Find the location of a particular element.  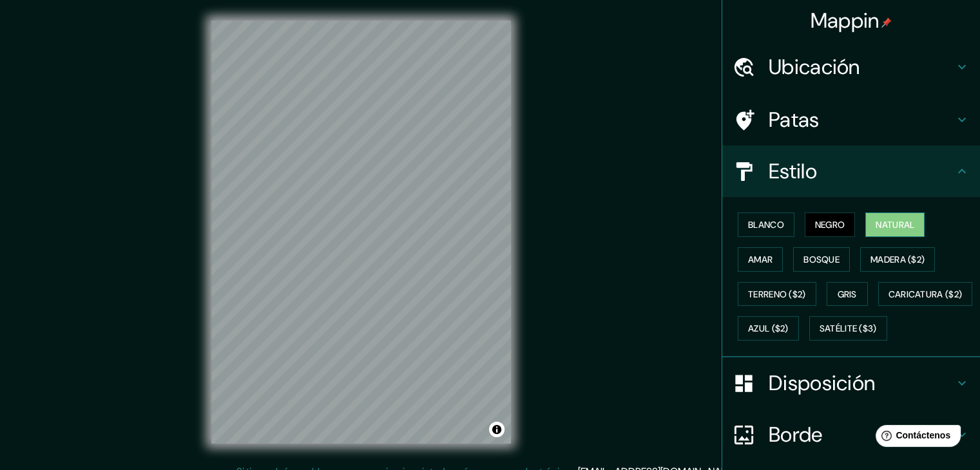

div: Patas is located at coordinates (851, 120).